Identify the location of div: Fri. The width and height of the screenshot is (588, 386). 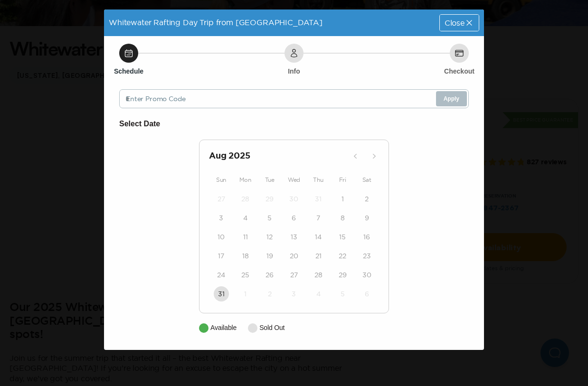
(342, 180).